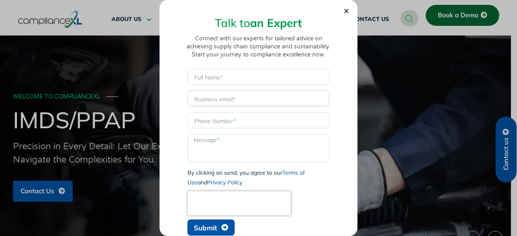 Image resolution: width=517 pixels, height=236 pixels. What do you see at coordinates (259, 23) in the screenshot?
I see `h2: Talk to` at bounding box center [259, 23].